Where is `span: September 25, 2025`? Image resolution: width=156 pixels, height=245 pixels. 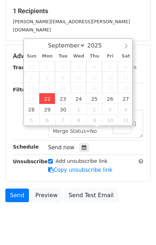
span: September 25, 2025 is located at coordinates (94, 99).